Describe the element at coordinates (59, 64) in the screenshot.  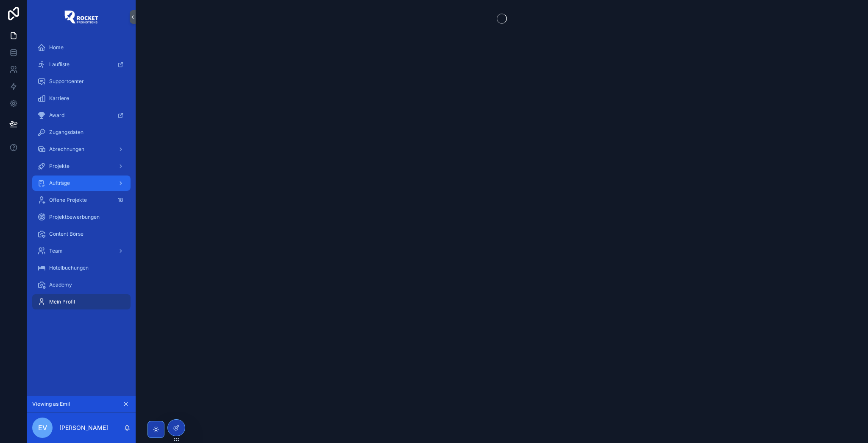
I see `span: Laufliste` at that location.